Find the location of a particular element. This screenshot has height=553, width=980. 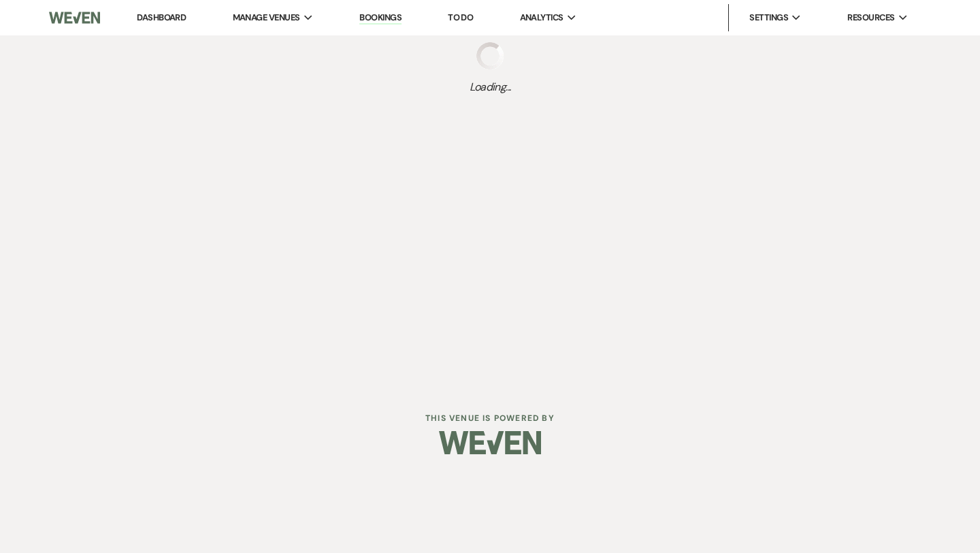

span: Loading... is located at coordinates (490, 87).